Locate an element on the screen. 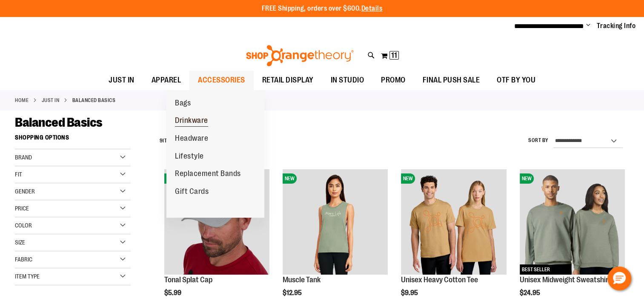 The image size is (644, 301). a: Unisex Heavy Cotton TeeNEW is located at coordinates (453, 223).